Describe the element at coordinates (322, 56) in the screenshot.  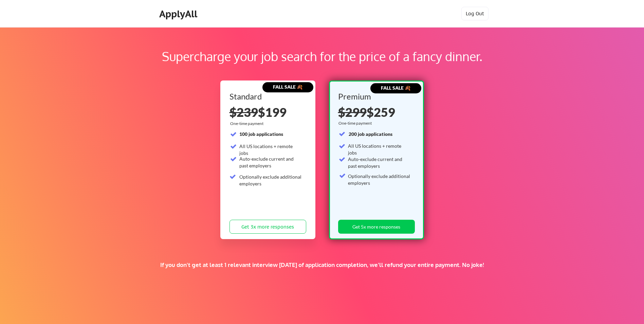
I see `div: Supercharge your job search for the price of a fancy dinner.` at that location.